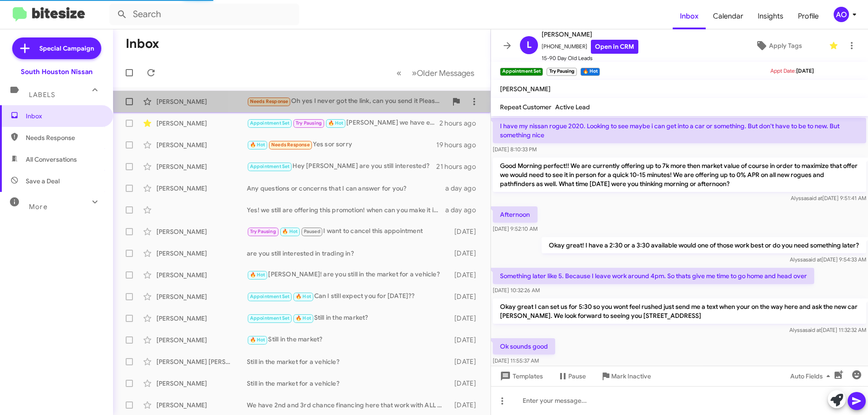  Describe the element at coordinates (577, 376) in the screenshot. I see `span: Pause` at that location.